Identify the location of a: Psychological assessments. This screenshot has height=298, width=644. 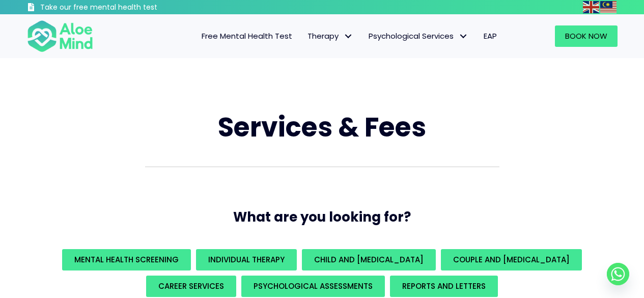
(313, 287).